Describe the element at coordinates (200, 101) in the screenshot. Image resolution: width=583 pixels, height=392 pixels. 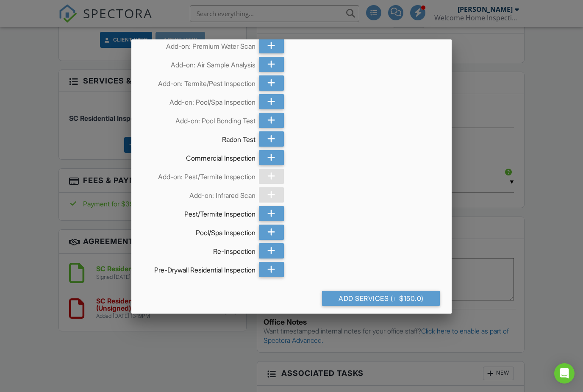
I see `div: Add-on: Pool/Spa Inspection` at that location.